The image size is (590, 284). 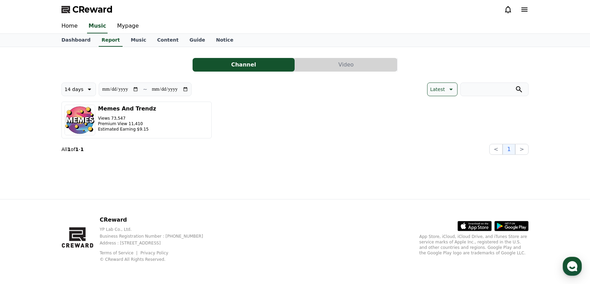 I want to click on a: Report, so click(x=111, y=40).